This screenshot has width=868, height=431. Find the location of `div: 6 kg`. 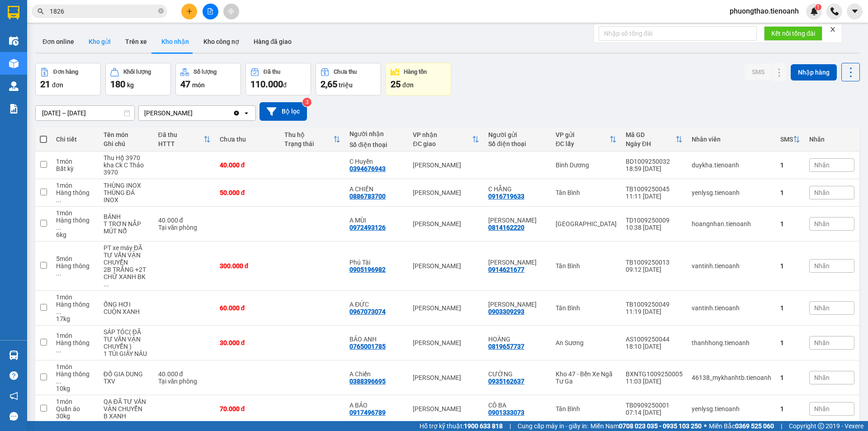

div: 6 kg is located at coordinates (75, 235).